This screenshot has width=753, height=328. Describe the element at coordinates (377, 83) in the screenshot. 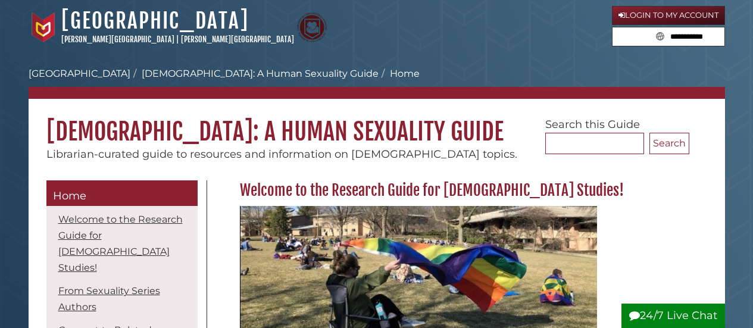

I see `nav: breadcrumb` at that location.